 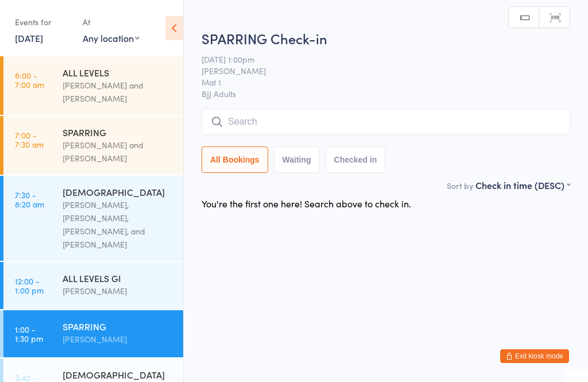 What do you see at coordinates (534, 357) in the screenshot?
I see `button: Exit kiosk mode` at bounding box center [534, 357].